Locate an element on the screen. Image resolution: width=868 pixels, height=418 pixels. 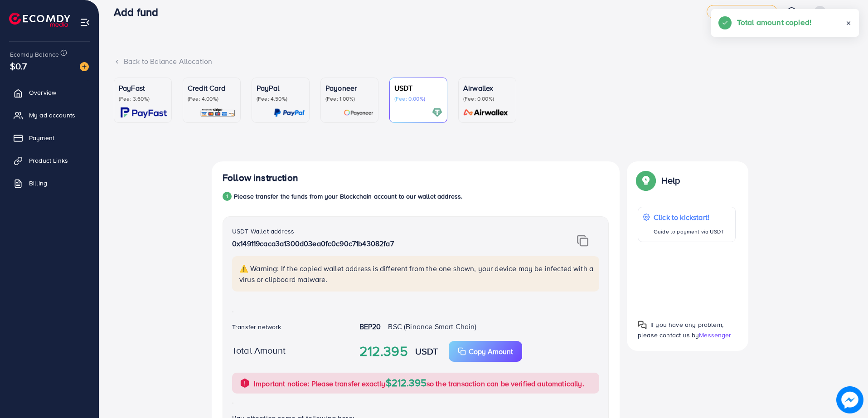
p: ⚠️ Warning: If the copied wallet address is different from the one shown, your device may be infe... is located at coordinates (417, 274).